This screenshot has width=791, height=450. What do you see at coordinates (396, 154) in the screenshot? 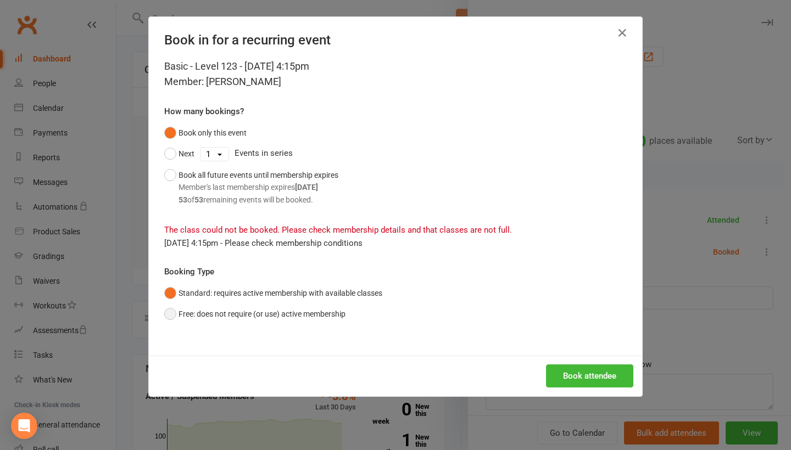
I see `div: Events in series` at bounding box center [396, 154].